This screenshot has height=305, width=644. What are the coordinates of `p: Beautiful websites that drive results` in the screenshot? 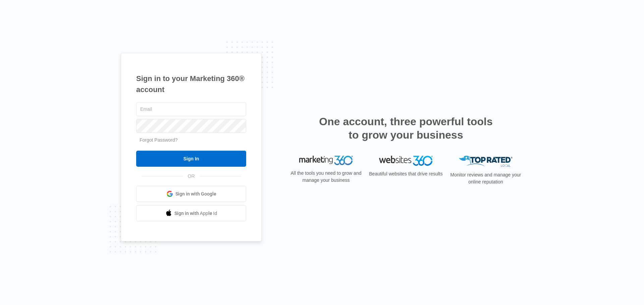 It's located at (406, 174).